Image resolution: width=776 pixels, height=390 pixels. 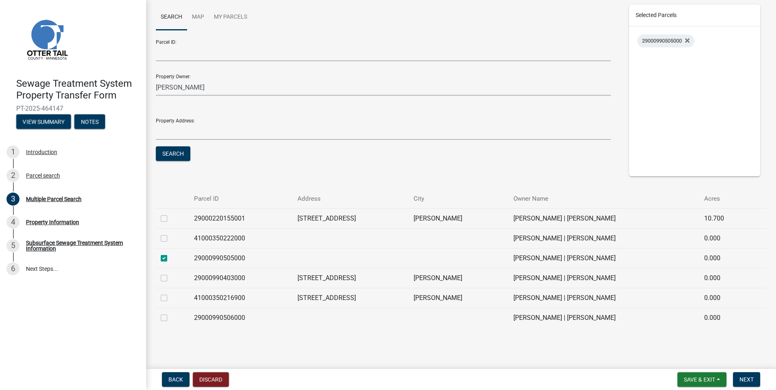 I want to click on td: 41000350216900, so click(x=241, y=298).